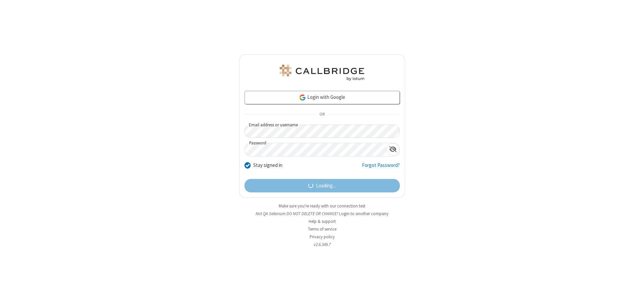  I want to click on li: Not QA Selenium DO NOT DELETE OR CHANGE?, so click(322, 213).